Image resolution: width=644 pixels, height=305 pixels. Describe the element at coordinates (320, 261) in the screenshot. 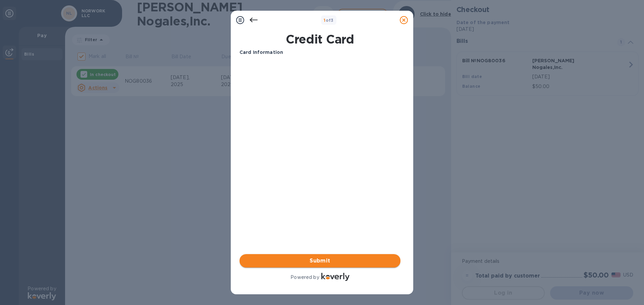

I see `span: Submit` at that location.